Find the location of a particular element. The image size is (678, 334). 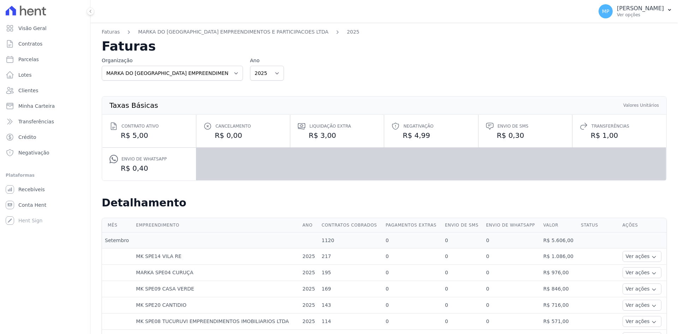

a: Negativação is located at coordinates (45, 152).